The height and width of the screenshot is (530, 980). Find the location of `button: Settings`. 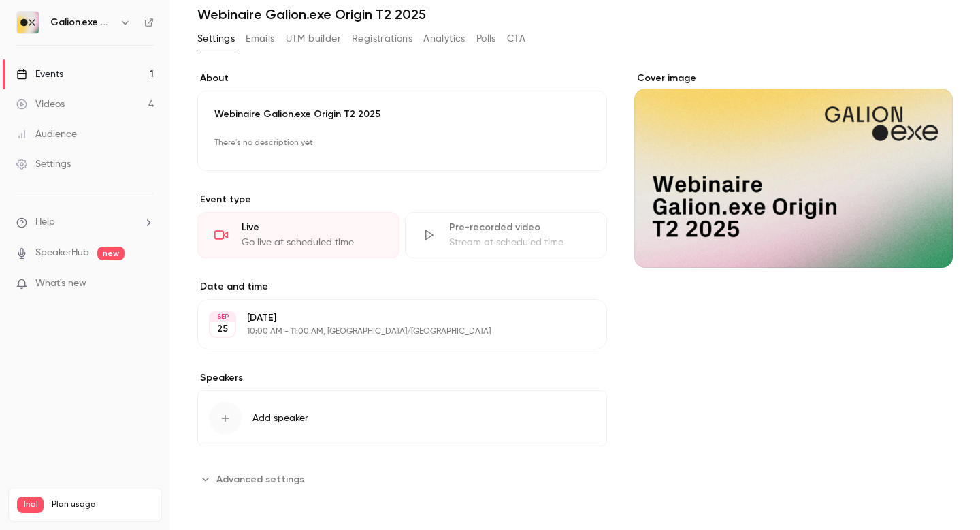

button: Settings is located at coordinates (216, 39).